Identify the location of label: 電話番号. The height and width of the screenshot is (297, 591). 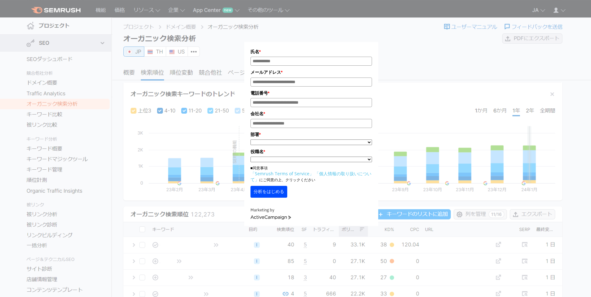
(311, 93).